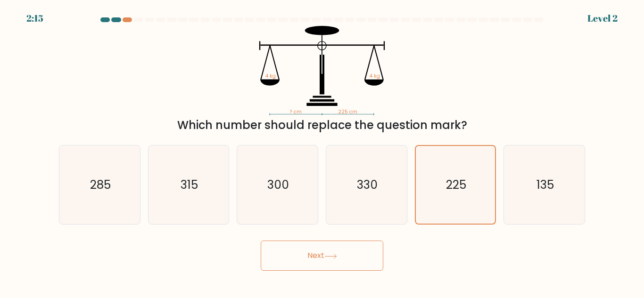  Describe the element at coordinates (347, 112) in the screenshot. I see `tspan: 225 cm` at that location.